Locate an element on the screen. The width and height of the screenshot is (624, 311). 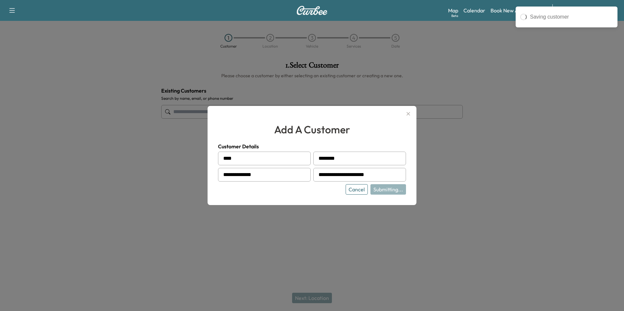
button: Cancel is located at coordinates (357, 190).